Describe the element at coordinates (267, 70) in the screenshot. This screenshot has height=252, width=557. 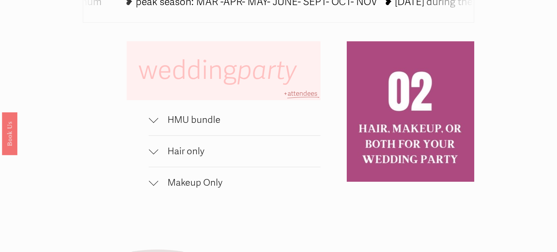
I see `em: party` at that location.